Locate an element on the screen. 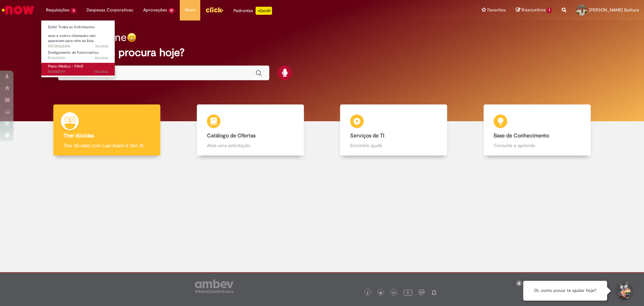  span: Favoritos is located at coordinates (496, 10).